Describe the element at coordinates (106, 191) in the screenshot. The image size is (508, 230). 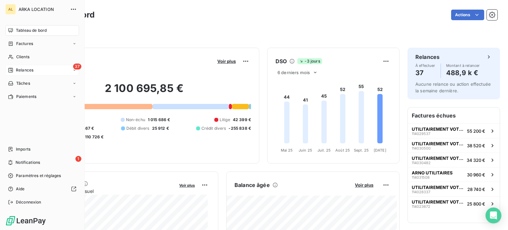
I see `span: Chiffre d'affaires mensuel` at that location.